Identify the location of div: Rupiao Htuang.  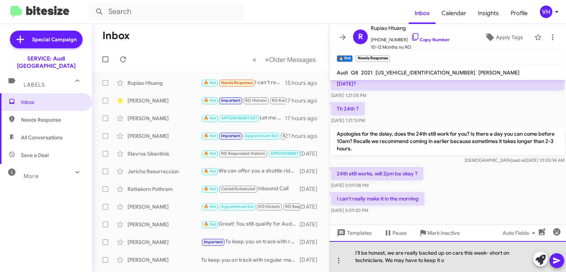
(164, 83).